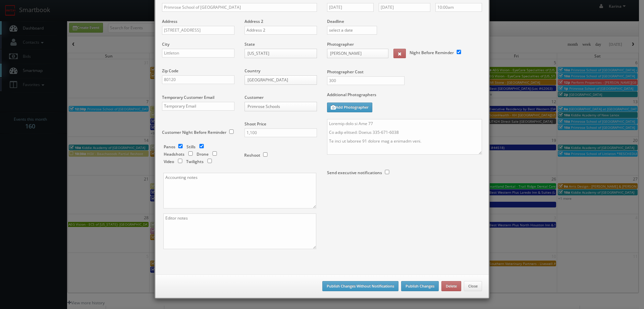  What do you see at coordinates (352, 30) in the screenshot?
I see `input: select a date` at bounding box center [352, 30].